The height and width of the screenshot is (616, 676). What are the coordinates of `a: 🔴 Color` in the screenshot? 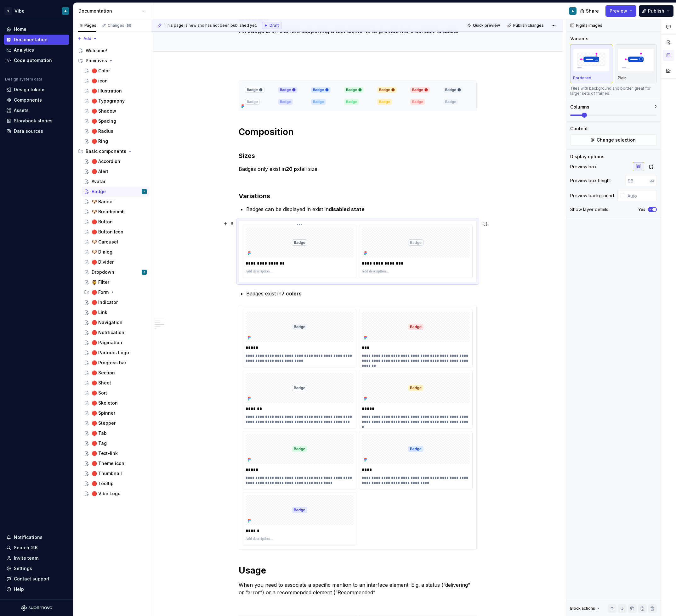 It's located at (115, 71).